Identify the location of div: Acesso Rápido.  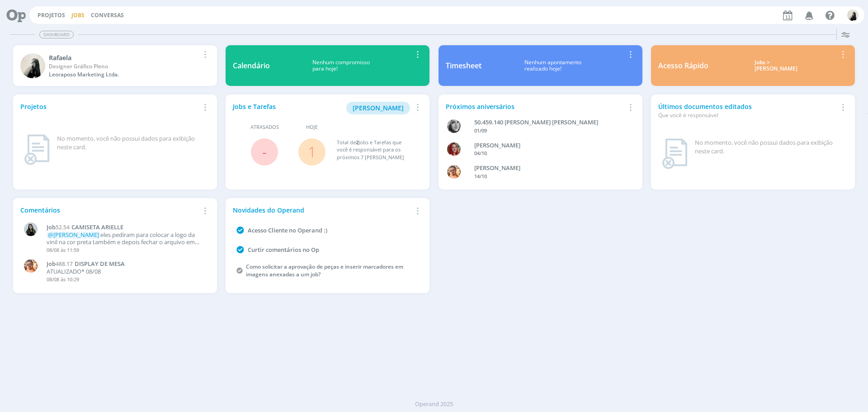
(683, 66).